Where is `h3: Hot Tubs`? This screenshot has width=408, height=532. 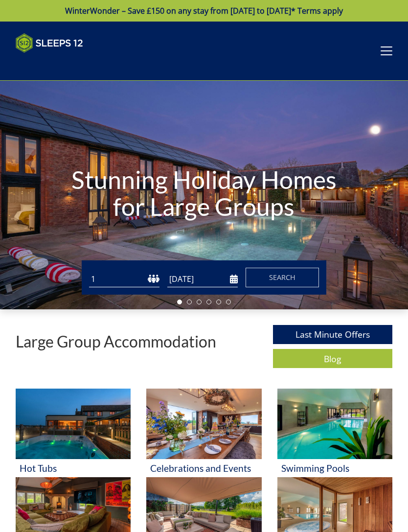 h3: Hot Tubs is located at coordinates (73, 468).